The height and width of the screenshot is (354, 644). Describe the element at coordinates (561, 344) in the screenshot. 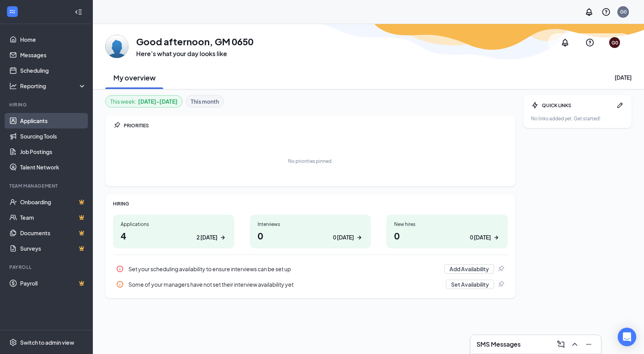

I see `button: ComposeMessage` at that location.